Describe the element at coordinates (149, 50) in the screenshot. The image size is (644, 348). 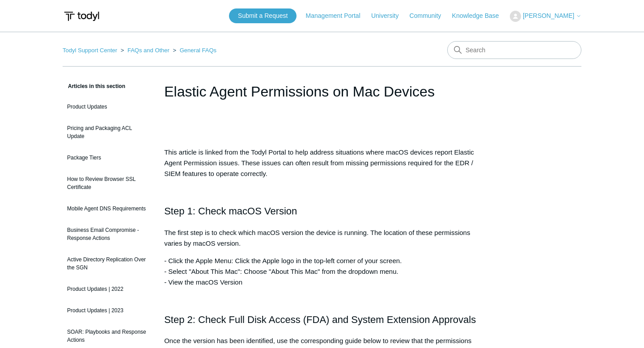
I see `a: FAQs and Other` at that location.